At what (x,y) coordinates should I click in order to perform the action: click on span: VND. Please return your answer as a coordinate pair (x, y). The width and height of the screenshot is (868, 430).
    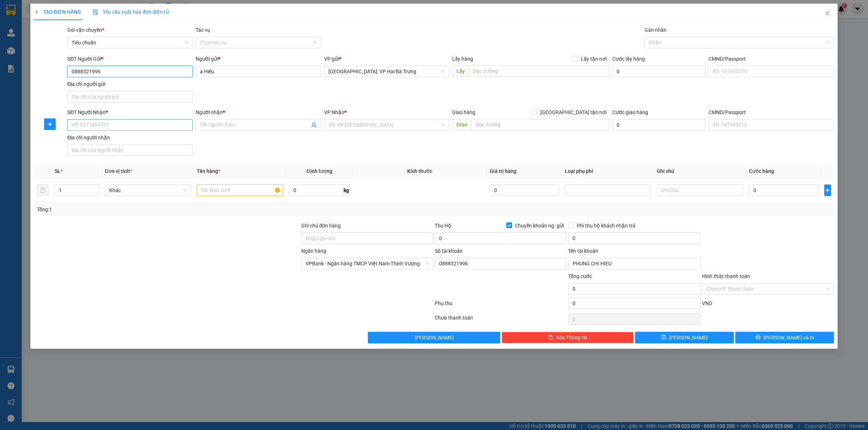
    Looking at the image, I should click on (707, 303).